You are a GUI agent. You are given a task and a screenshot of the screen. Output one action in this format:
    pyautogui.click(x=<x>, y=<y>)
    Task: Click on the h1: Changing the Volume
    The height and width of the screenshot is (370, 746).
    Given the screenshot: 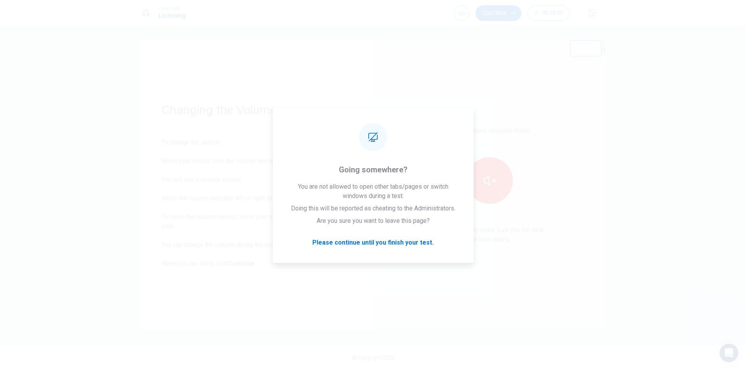 What is the action you would take?
    pyautogui.click(x=256, y=110)
    